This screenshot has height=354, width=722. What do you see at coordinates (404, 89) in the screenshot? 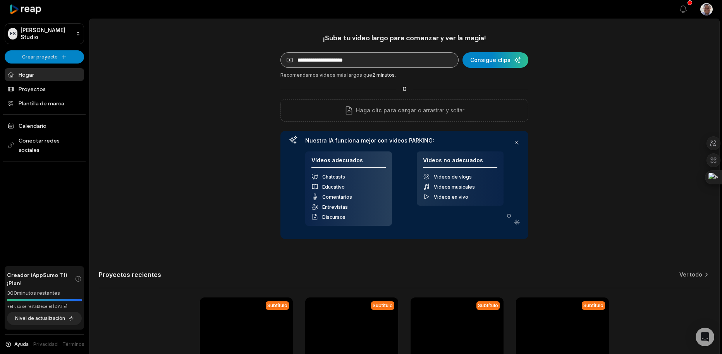
I see `span: O` at bounding box center [404, 89].